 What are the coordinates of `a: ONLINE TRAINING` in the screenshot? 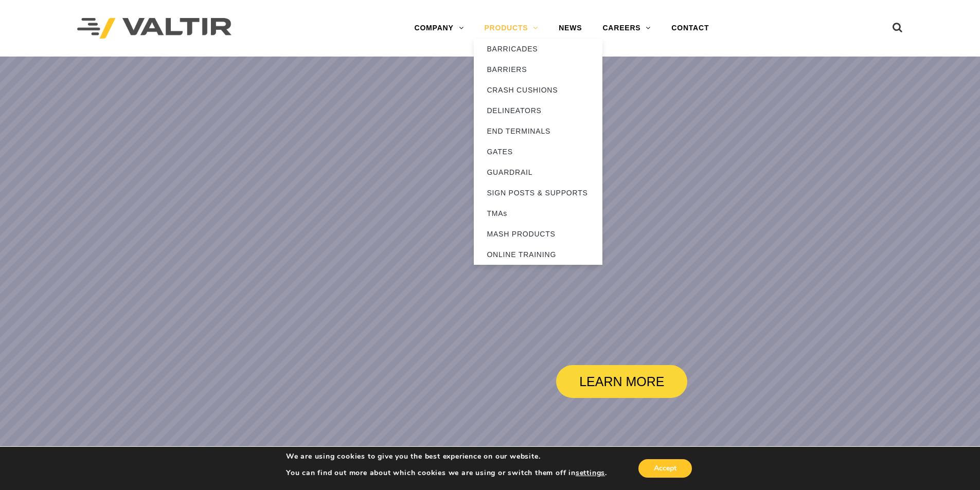 It's located at (537, 254).